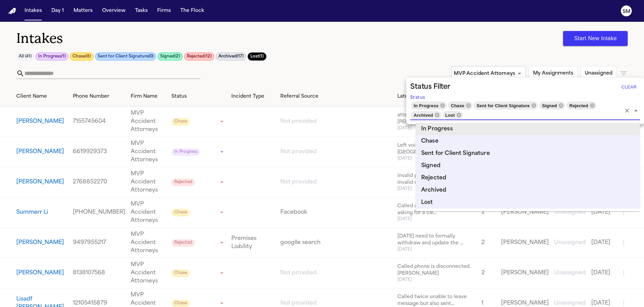 This screenshot has height=307, width=644. Describe the element at coordinates (528, 191) in the screenshot. I see `li: Archived` at that location.